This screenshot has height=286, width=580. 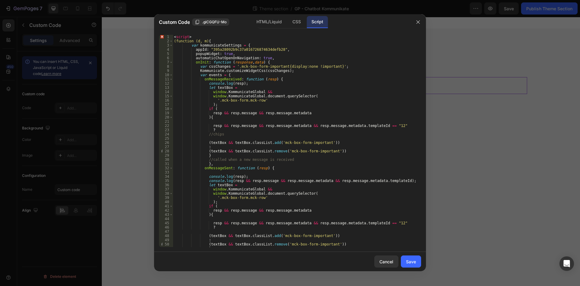 I want to click on button: .giCGQFU-Mo, so click(x=211, y=22).